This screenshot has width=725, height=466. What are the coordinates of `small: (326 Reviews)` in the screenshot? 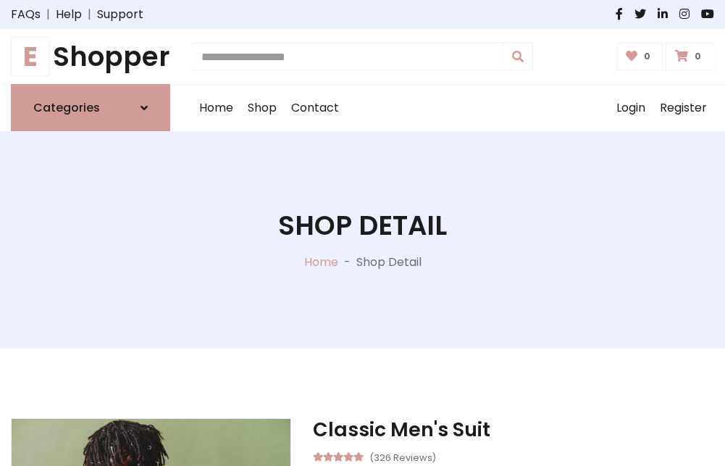 It's located at (403, 456).